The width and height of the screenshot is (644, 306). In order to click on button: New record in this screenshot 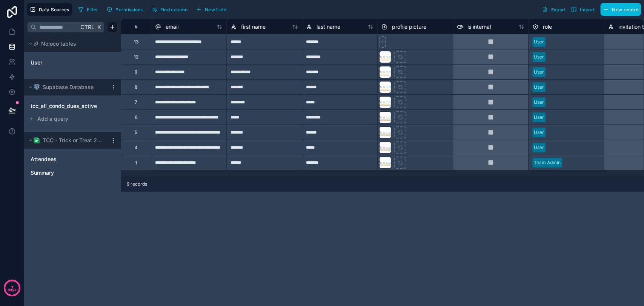, I will do `click(621, 10)`.